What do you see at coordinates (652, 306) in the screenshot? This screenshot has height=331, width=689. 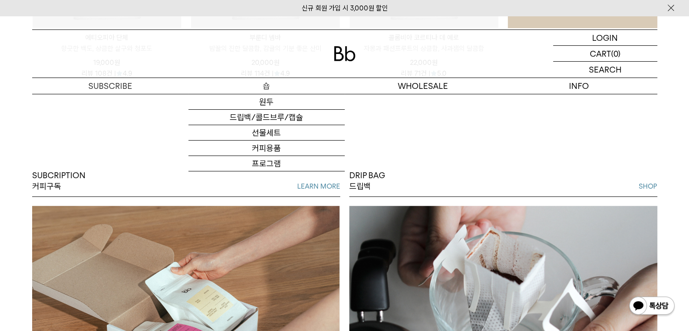 I see `img: 카카오톡 채널 1:1 채팅 버튼` at bounding box center [652, 306].